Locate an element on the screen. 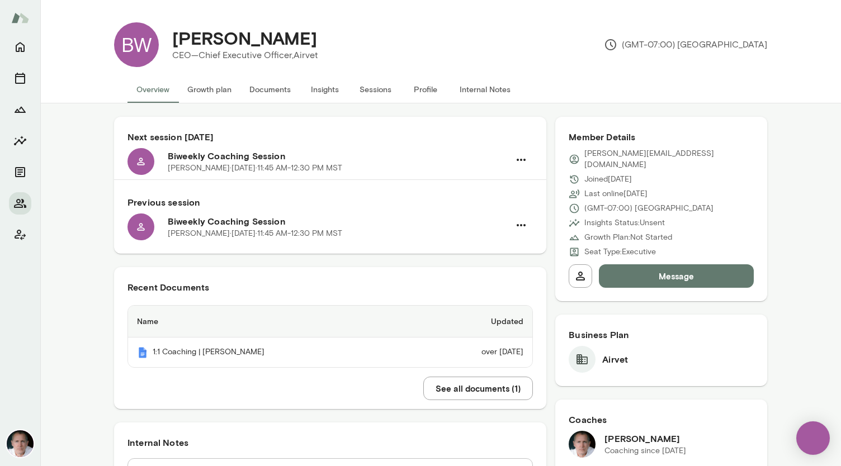  th: Name is located at coordinates (271, 321).